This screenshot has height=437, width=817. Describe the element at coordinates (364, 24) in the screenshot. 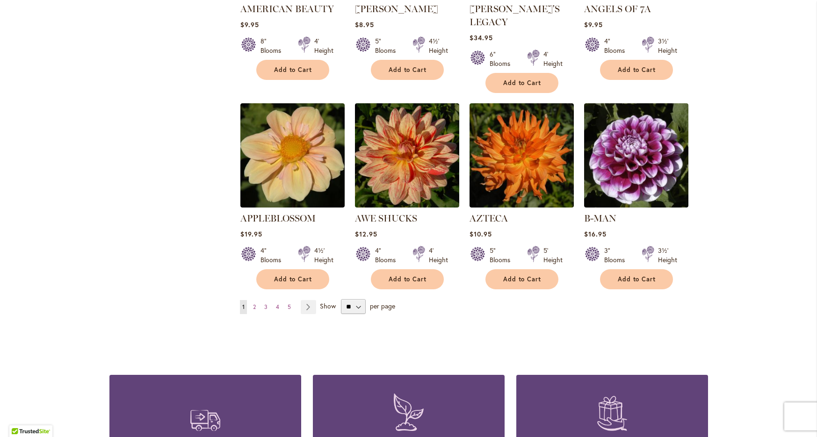

I see `span: $8.95` at that location.